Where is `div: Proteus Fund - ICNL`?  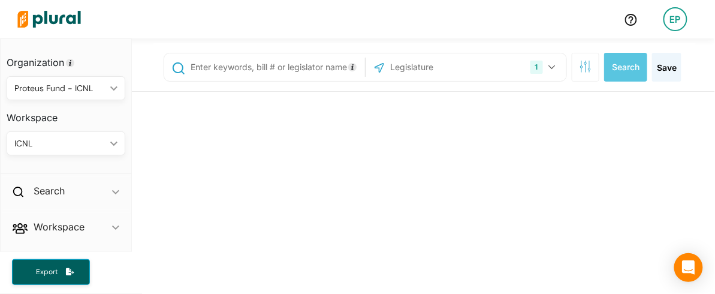
div: Proteus Fund - ICNL is located at coordinates (60, 88).